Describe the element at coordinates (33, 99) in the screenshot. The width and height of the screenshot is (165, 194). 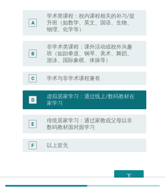
I see `div: D` at that location.